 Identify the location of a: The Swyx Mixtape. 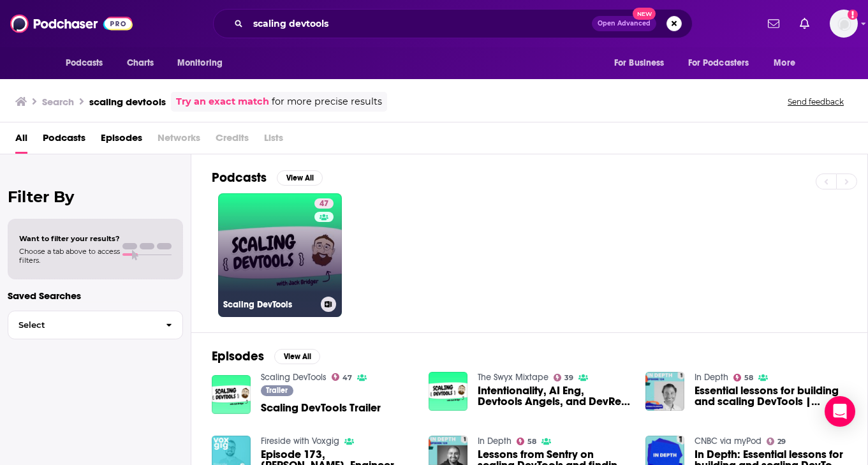
(513, 377).